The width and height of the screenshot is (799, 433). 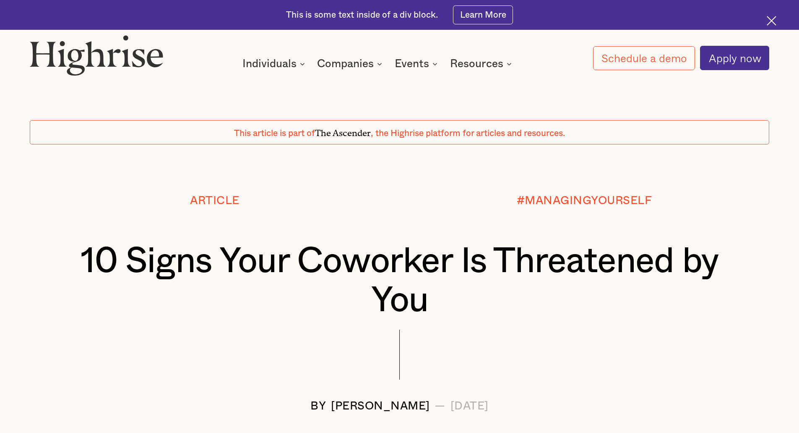 I want to click on img: Highrise logo, so click(x=96, y=55).